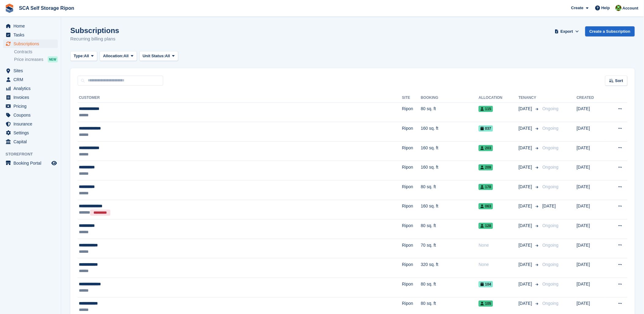  Describe the element at coordinates (32, 35) in the screenshot. I see `span: Tasks` at that location.